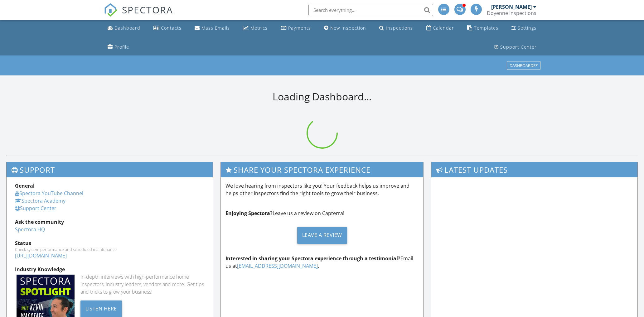  What do you see at coordinates (439, 28) in the screenshot?
I see `a: Calendar` at bounding box center [439, 28].